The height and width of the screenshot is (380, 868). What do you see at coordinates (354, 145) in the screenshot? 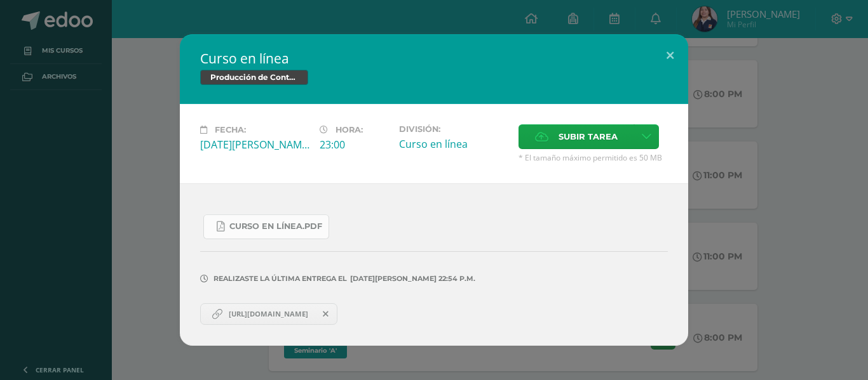
I see `div: 23:00` at bounding box center [354, 145].